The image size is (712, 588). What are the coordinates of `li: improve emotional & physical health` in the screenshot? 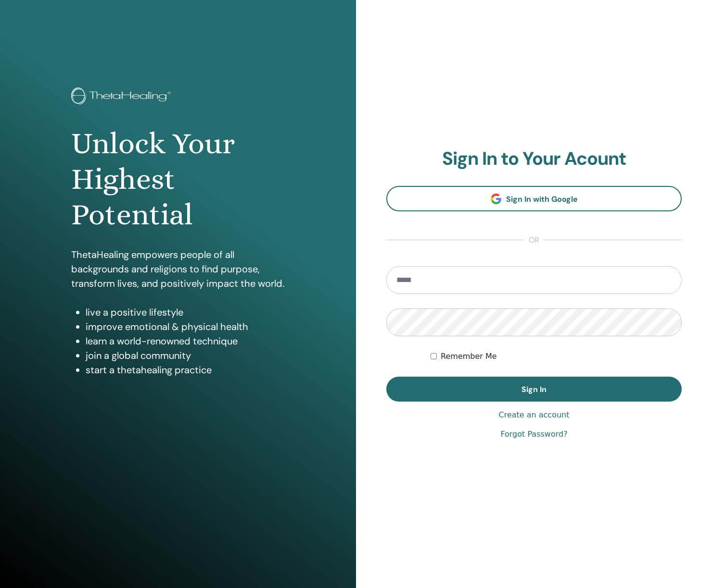 It's located at (185, 327).